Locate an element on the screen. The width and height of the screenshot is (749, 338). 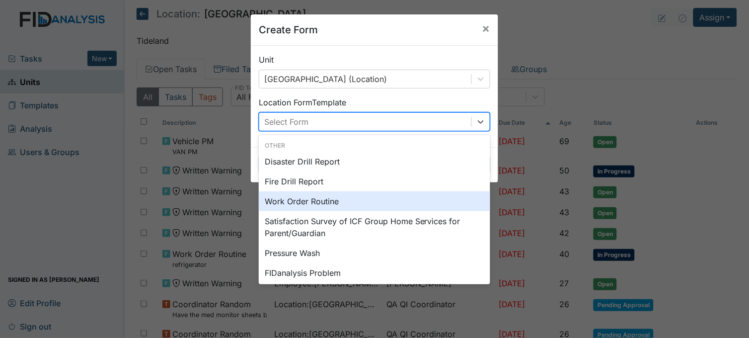
div: Pressure Wash is located at coordinates (374, 253).